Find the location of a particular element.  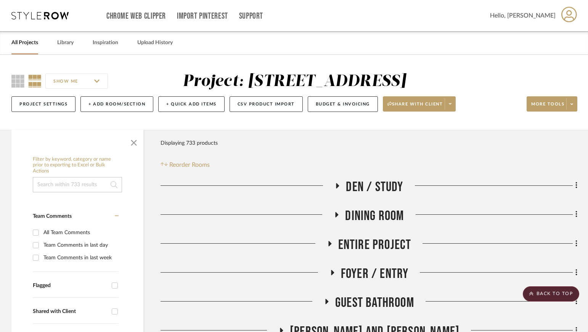

span: Reorder Rooms is located at coordinates (189, 165).